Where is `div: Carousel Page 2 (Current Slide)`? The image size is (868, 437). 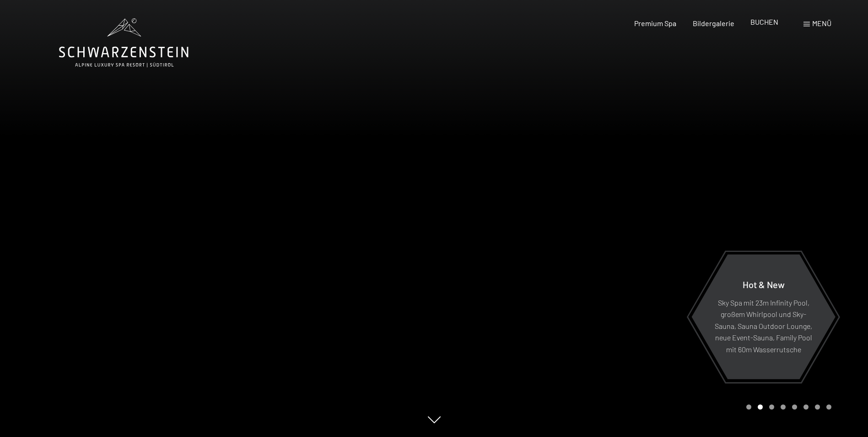 div: Carousel Page 2 (Current Slide) is located at coordinates (760, 407).